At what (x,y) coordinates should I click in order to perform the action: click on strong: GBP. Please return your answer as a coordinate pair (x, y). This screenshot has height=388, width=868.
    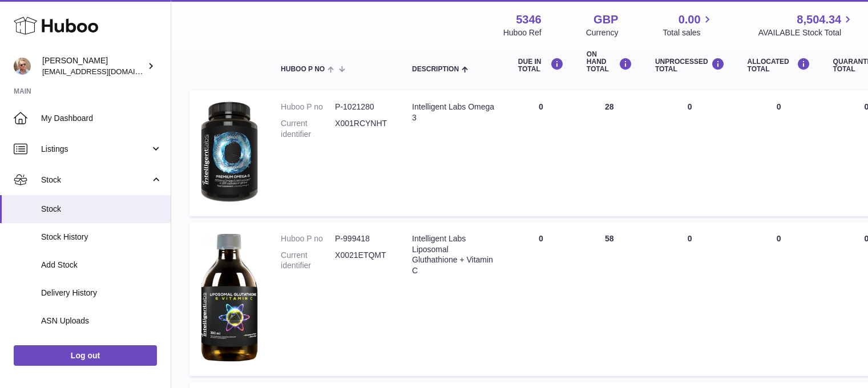
    Looking at the image, I should click on (605, 19).